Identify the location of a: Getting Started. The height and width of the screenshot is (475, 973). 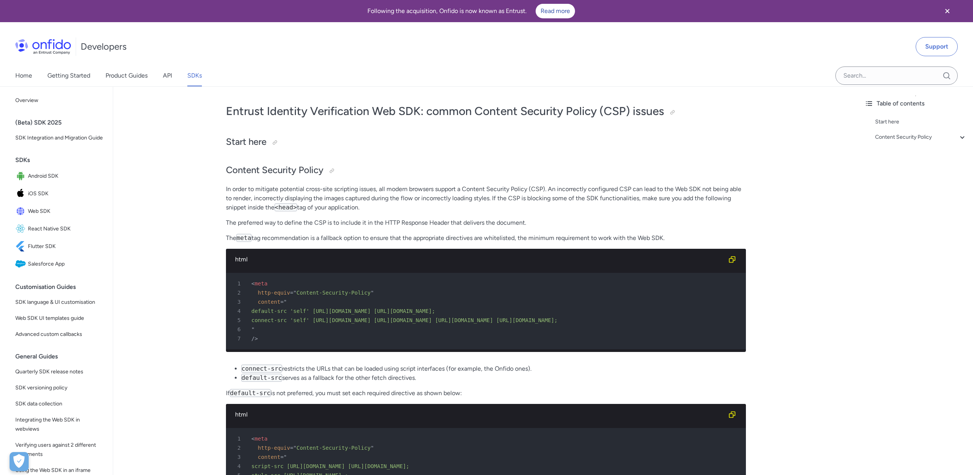
(69, 76).